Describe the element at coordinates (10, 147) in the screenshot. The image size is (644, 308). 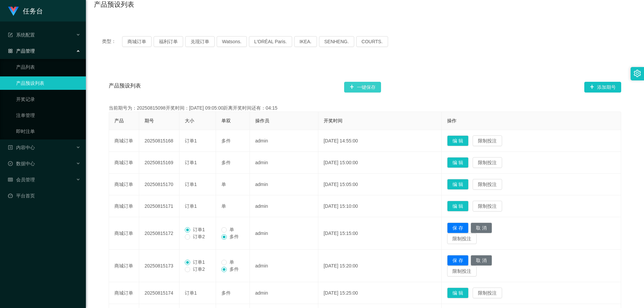
I see `i: 图标: profile` at that location.